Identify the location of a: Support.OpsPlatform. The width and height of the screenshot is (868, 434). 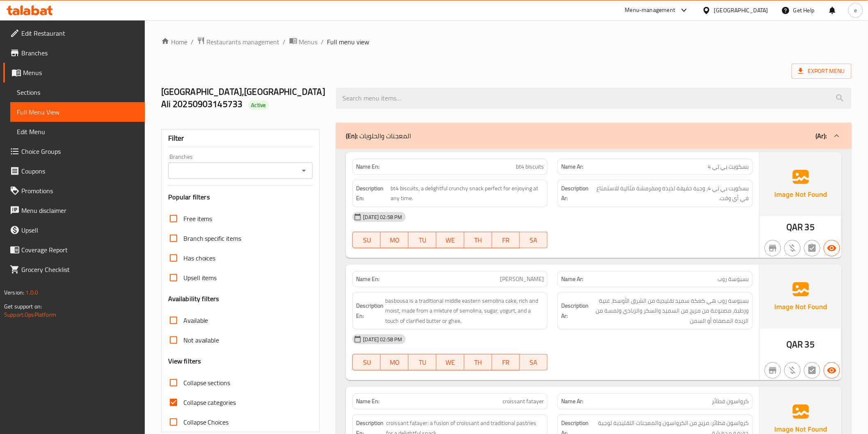
(30, 315).